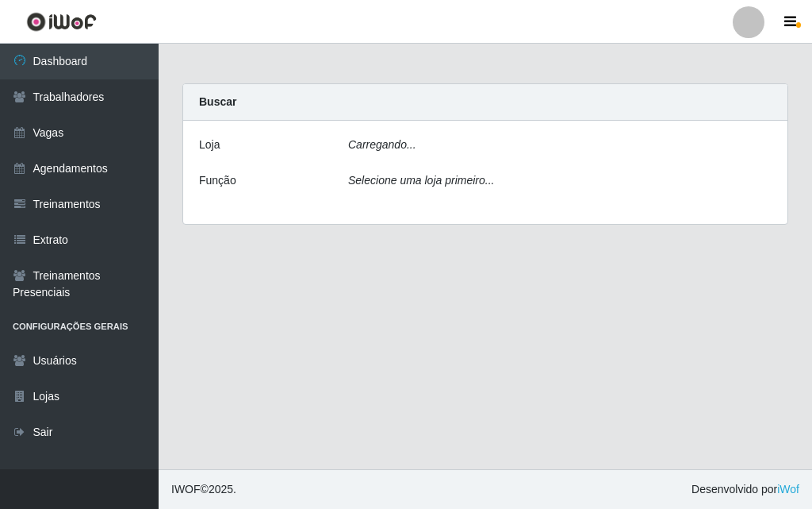 The width and height of the screenshot is (812, 509). What do you see at coordinates (218, 102) in the screenshot?
I see `strong: Buscar` at bounding box center [218, 102].